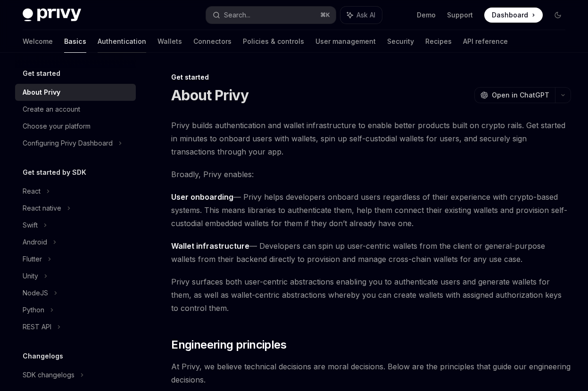 The image size is (588, 391). Describe the element at coordinates (371, 139) in the screenshot. I see `span: Privy builds authentication and wallet infrastructure to enable better products built on crypto r...` at that location.